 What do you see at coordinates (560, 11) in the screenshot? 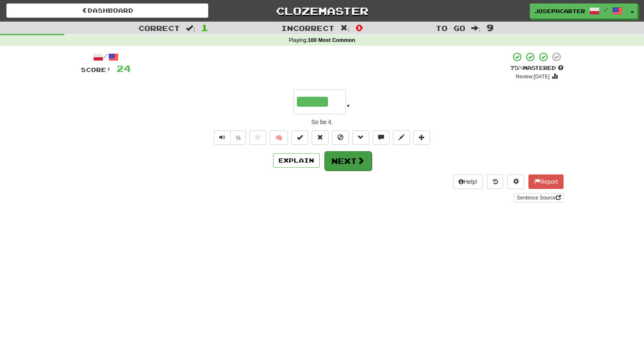
I see `span: JosephCarter` at bounding box center [560, 11].